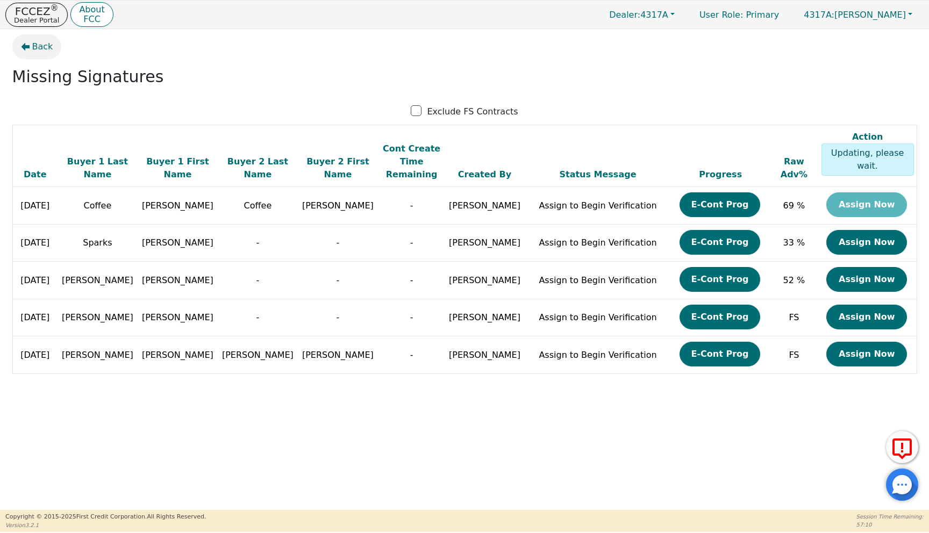 This screenshot has width=929, height=533. What do you see at coordinates (338, 168) in the screenshot?
I see `div: Buyer 2 First Name` at bounding box center [338, 168].